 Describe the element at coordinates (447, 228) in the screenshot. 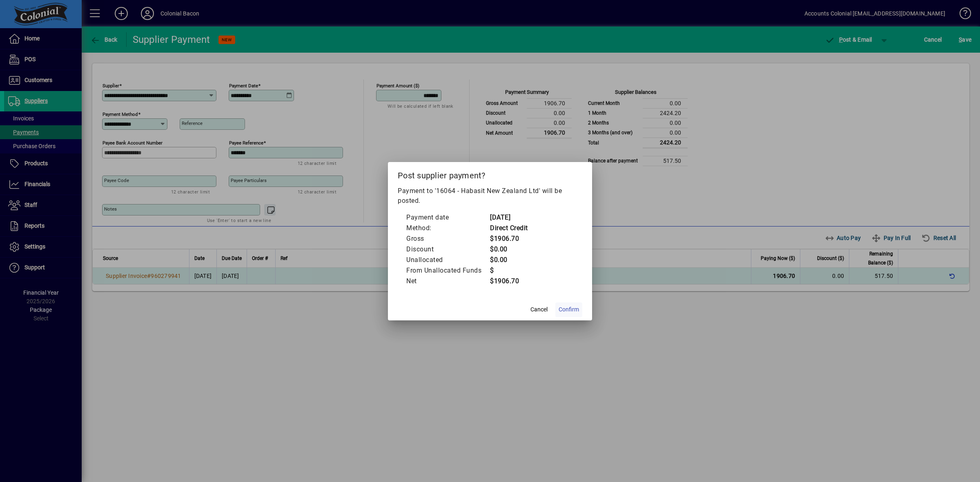

I see `td: Method:` at that location.